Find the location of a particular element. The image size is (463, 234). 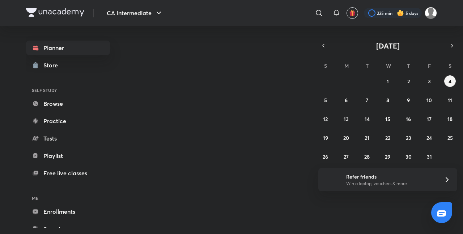

abbr: October 23, 2025 is located at coordinates (409, 137).